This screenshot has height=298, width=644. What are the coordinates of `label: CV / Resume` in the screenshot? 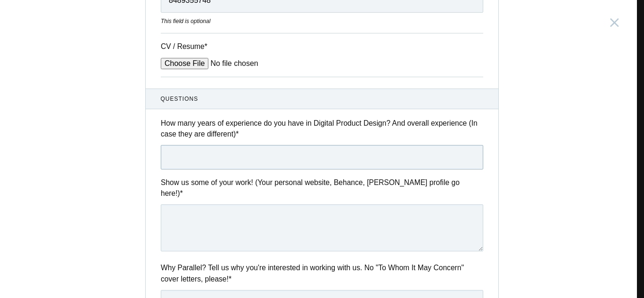 It's located at (196, 46).